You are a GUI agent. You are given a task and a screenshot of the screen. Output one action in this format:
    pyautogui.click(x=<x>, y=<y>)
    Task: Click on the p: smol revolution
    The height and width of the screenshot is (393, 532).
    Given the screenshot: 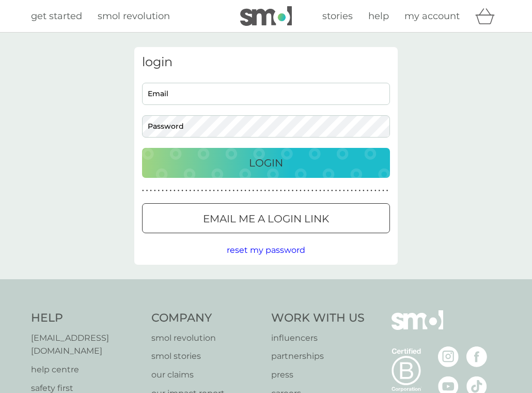 What is the action you would take?
    pyautogui.click(x=206, y=338)
    